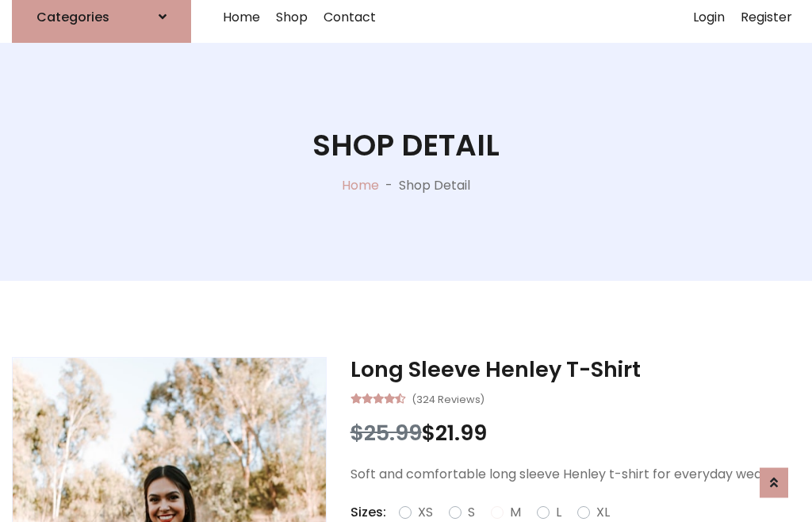 The height and width of the screenshot is (522, 812). What do you see at coordinates (425, 512) in the screenshot?
I see `label: XS` at bounding box center [425, 512].